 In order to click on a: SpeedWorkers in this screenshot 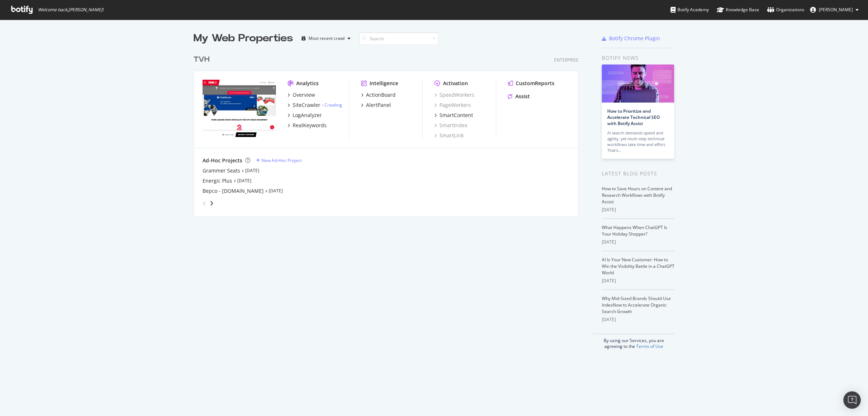, I will do `click(454, 95)`.